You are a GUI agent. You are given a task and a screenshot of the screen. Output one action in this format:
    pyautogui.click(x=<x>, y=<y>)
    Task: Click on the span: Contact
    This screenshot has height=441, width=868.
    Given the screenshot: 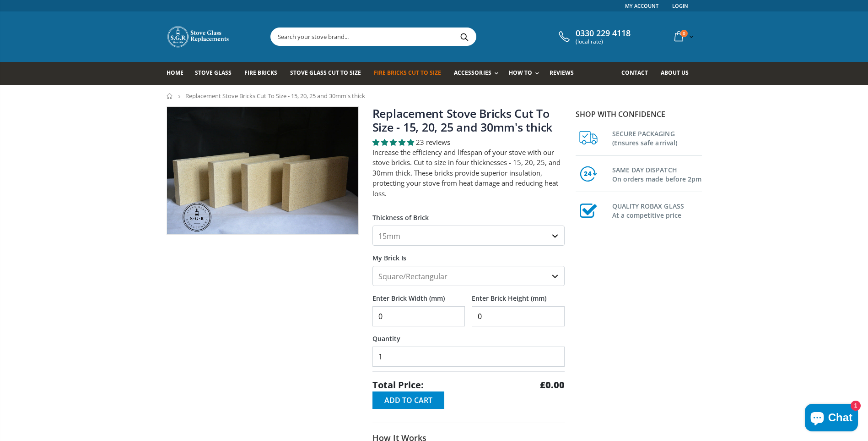 What is the action you would take?
    pyautogui.click(x=635, y=72)
    